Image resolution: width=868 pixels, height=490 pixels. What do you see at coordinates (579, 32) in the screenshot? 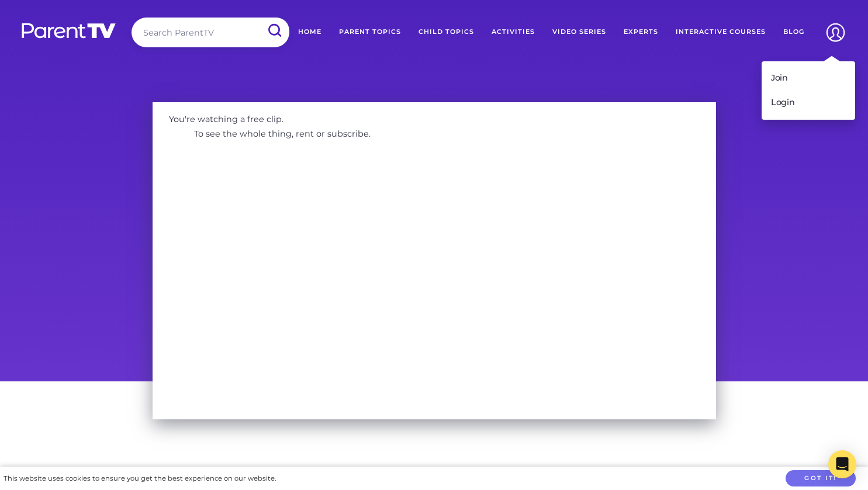
I see `a: Video Series` at bounding box center [579, 32].